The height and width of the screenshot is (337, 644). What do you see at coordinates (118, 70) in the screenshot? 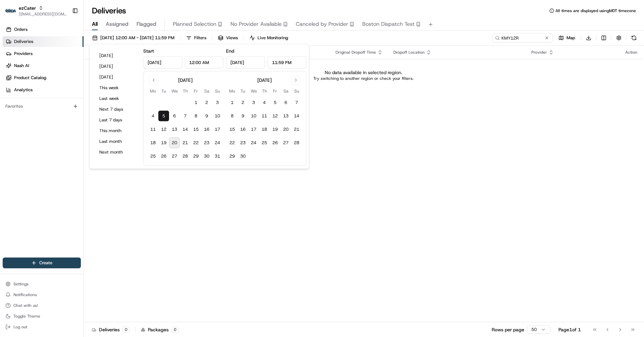
I see `button: Start new chat` at bounding box center [118, 70].